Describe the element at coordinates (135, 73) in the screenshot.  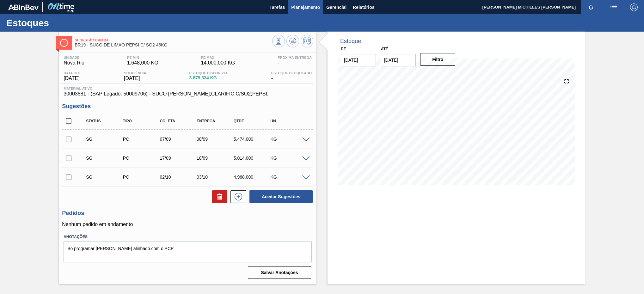
I see `span: Suficiência` at that location.